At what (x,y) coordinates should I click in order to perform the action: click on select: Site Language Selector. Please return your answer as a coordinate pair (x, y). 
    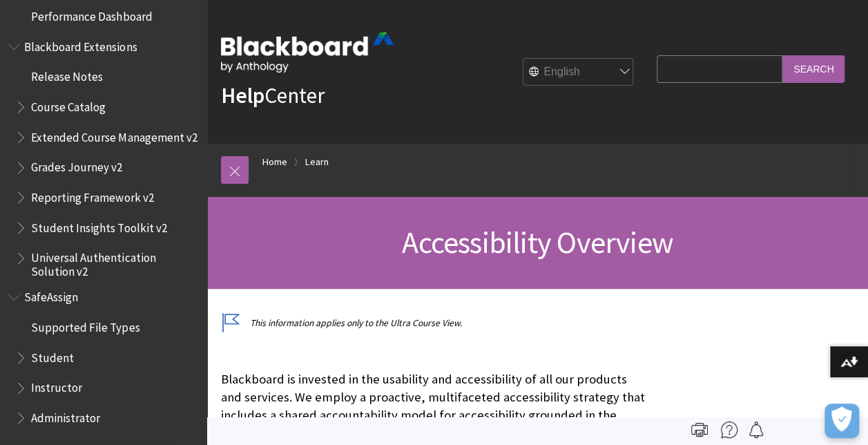
    Looking at the image, I should click on (579, 73).